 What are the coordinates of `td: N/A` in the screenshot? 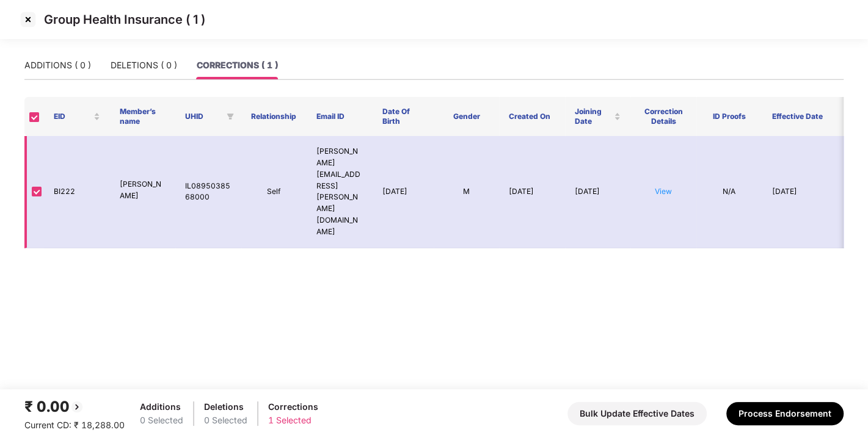 It's located at (729, 192).